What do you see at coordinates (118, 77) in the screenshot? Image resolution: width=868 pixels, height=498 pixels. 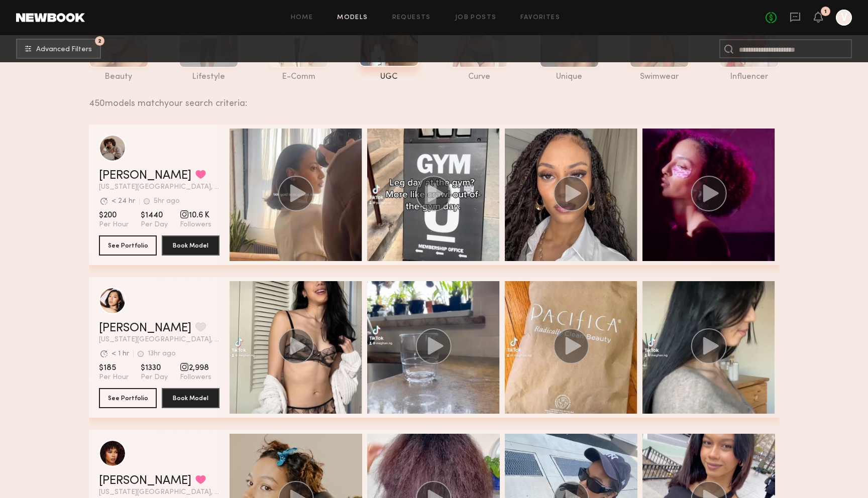 I see `div: beauty` at bounding box center [118, 77].